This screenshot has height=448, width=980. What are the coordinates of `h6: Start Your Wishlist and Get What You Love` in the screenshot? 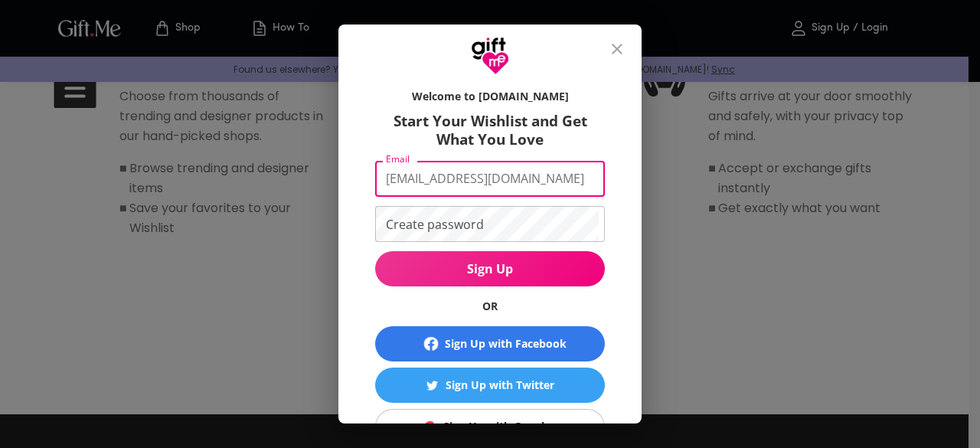 It's located at (490, 130).